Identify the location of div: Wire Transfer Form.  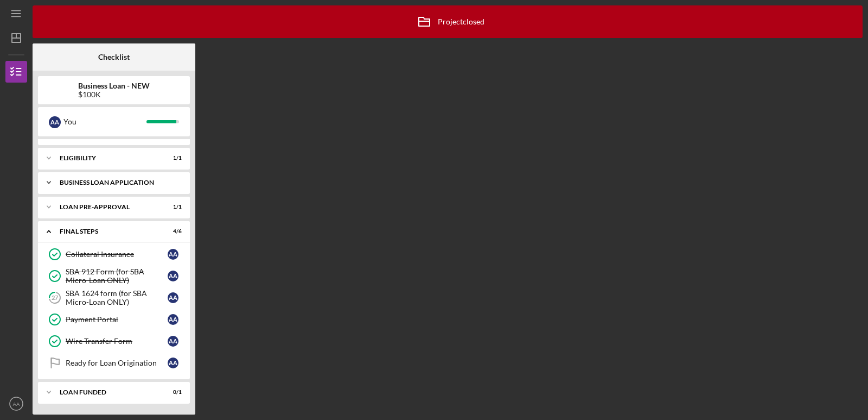
(116, 341).